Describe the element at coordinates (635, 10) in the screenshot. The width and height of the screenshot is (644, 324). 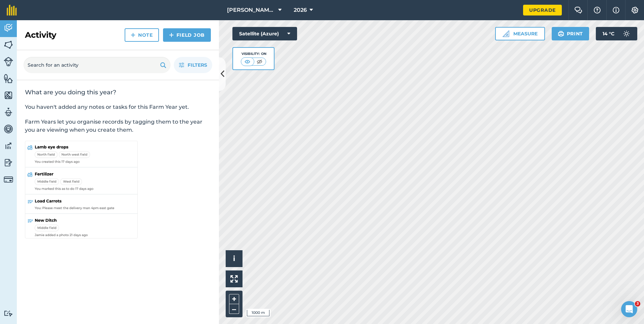
I see `img: A cog icon` at that location.